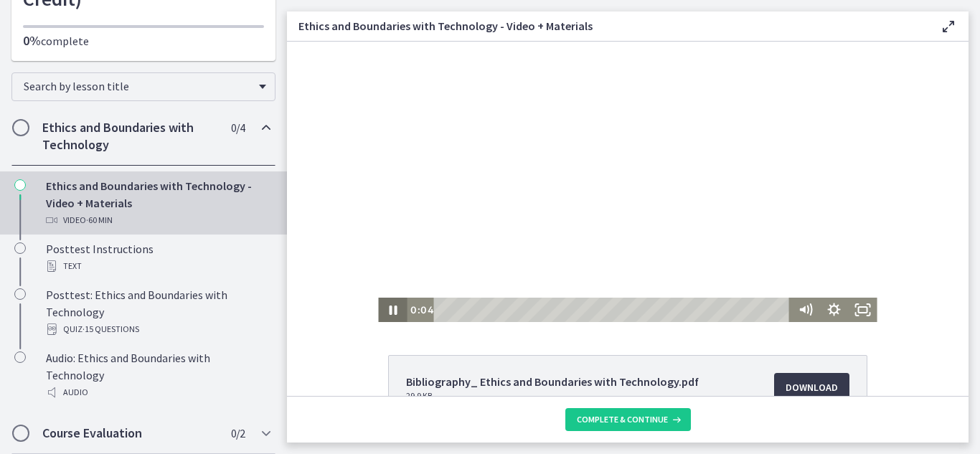 This screenshot has height=454, width=980. What do you see at coordinates (158, 393) in the screenshot?
I see `div: Audio` at bounding box center [158, 393].